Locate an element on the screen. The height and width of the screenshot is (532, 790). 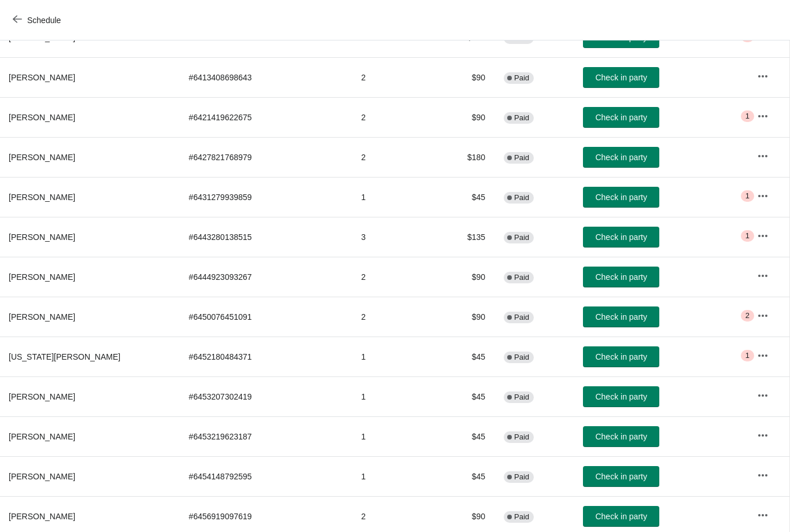
td: 3 is located at coordinates (390, 237).